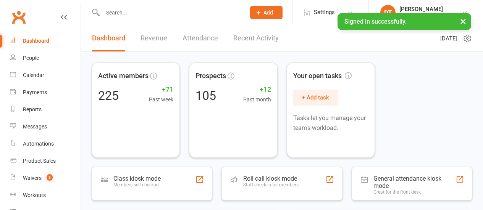  Describe the element at coordinates (137, 185) in the screenshot. I see `div: Members self check-in` at that location.